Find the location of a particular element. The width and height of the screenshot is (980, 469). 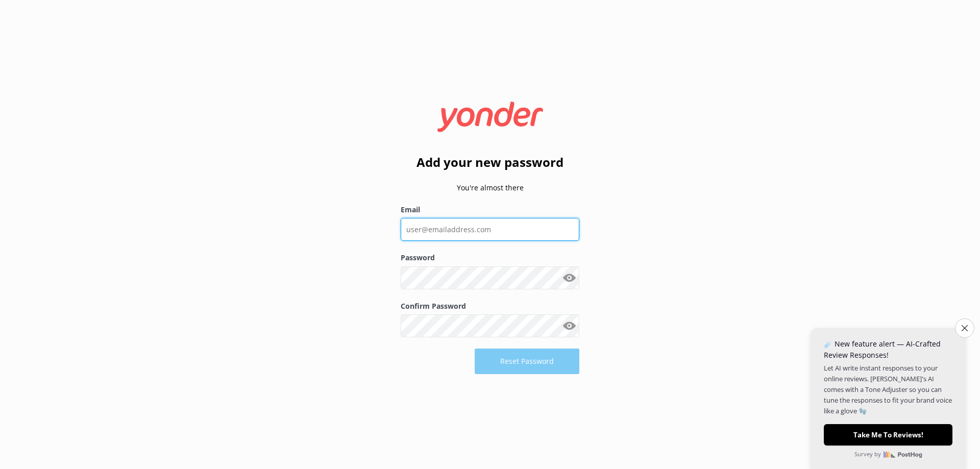

input: user@emailaddress.com is located at coordinates (490, 229).